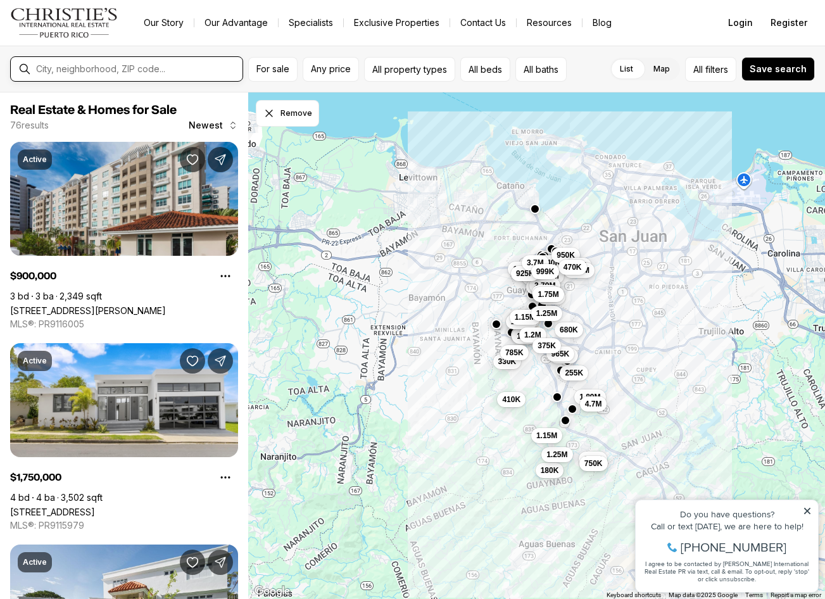 The width and height of the screenshot is (825, 599). I want to click on button: 10M, so click(578, 265).